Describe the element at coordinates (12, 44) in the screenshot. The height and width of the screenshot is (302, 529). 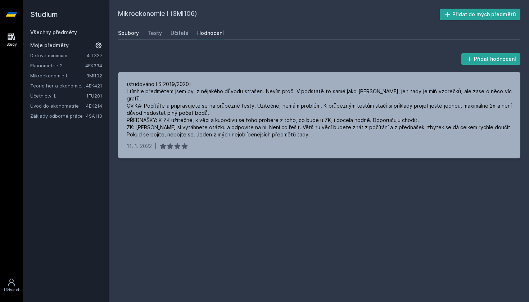
I see `div: Study` at that location.